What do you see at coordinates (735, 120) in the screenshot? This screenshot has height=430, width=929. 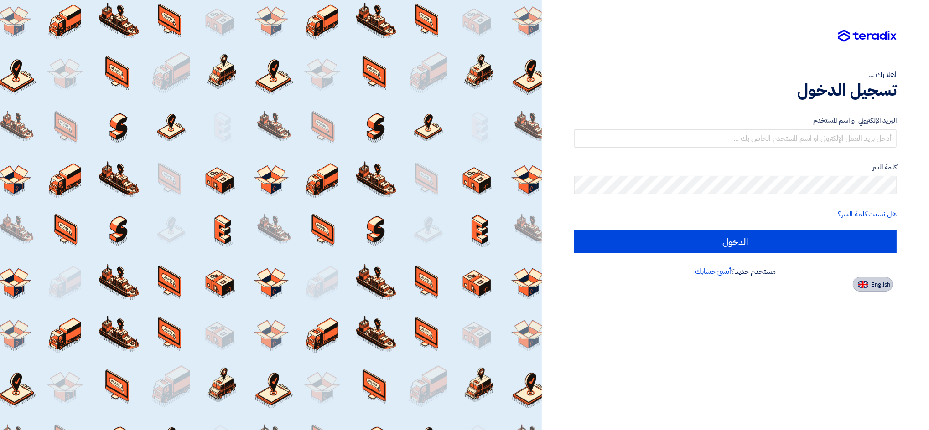 I see `label: البريد الإلكتروني او اسم المستخدم` at bounding box center [735, 120].